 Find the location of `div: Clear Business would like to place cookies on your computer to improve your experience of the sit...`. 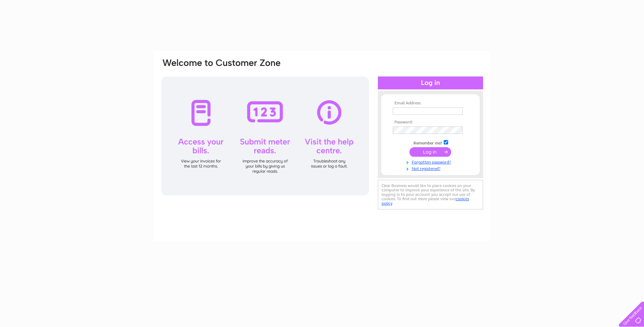

div: Clear Business would like to place cookies on your computer to improve your experience of the sit... is located at coordinates (431, 194).